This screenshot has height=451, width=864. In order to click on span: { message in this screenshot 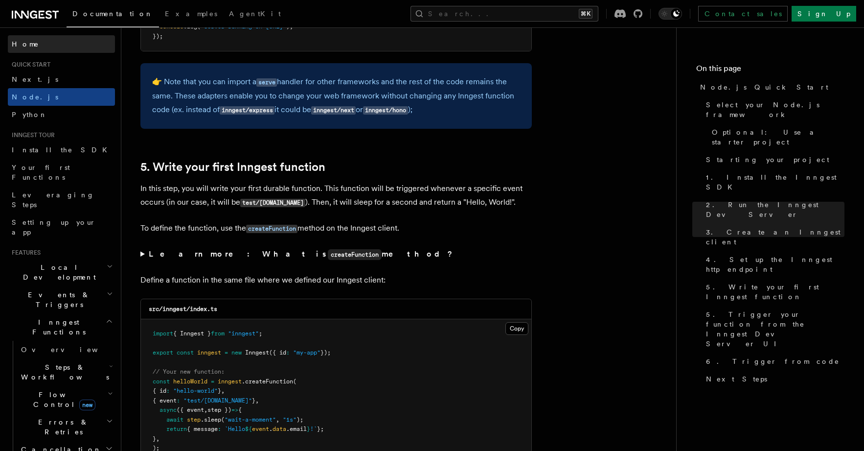, I will do `click(202, 429)`.